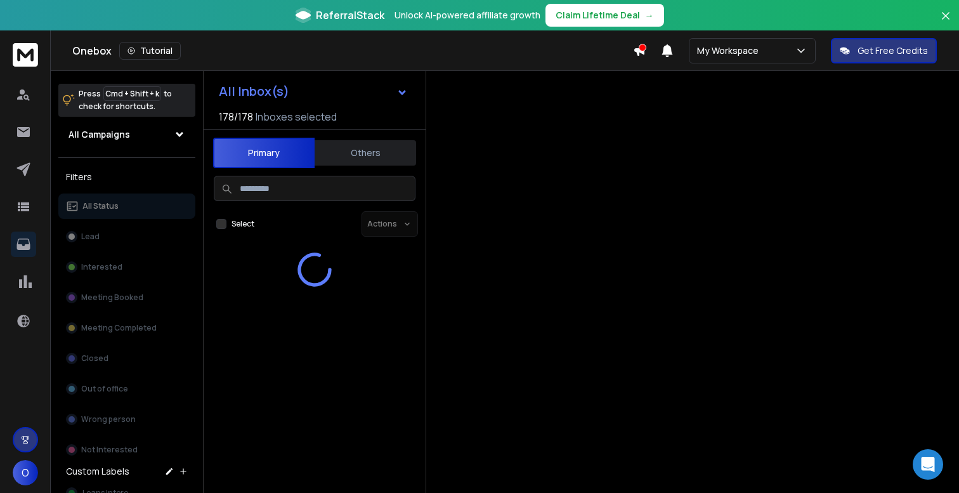 The image size is (959, 493). Describe the element at coordinates (236, 117) in the screenshot. I see `span: 178 / 178` at that location.